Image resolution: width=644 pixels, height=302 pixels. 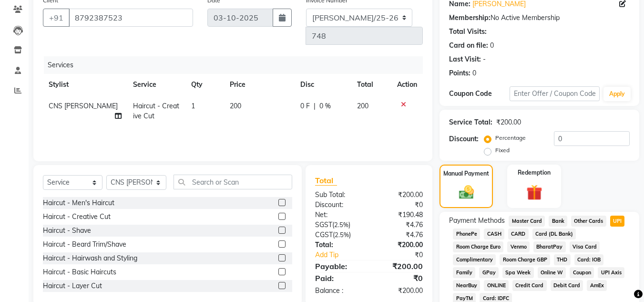 What do you see at coordinates (156, 84) in the screenshot?
I see `th: Service` at bounding box center [156, 84].